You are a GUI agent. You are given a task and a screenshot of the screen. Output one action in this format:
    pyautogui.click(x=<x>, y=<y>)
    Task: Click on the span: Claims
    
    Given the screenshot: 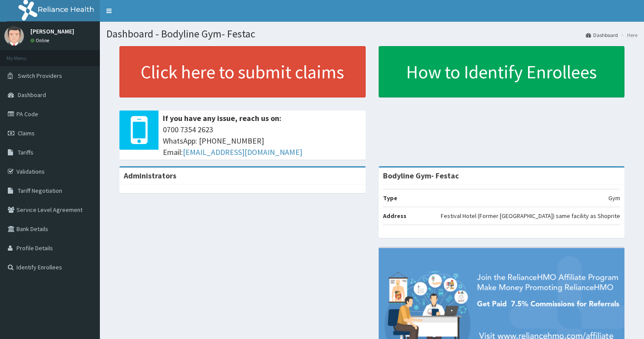 What is the action you would take?
    pyautogui.click(x=26, y=133)
    